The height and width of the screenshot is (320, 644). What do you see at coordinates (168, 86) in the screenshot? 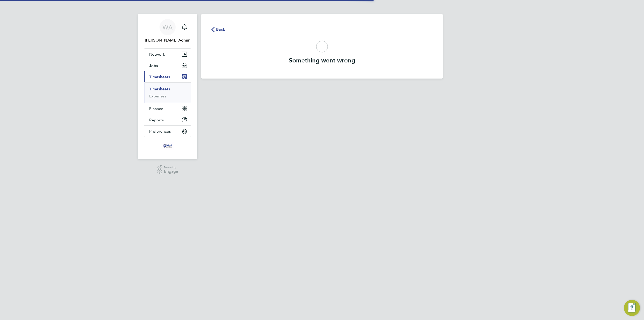
I see `nav: Main navigation` at bounding box center [168, 86].